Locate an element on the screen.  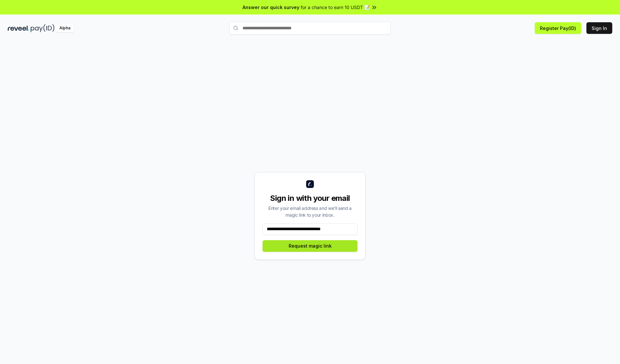
span: for a chance to earn 10 USDT 📝 is located at coordinates (335, 8).